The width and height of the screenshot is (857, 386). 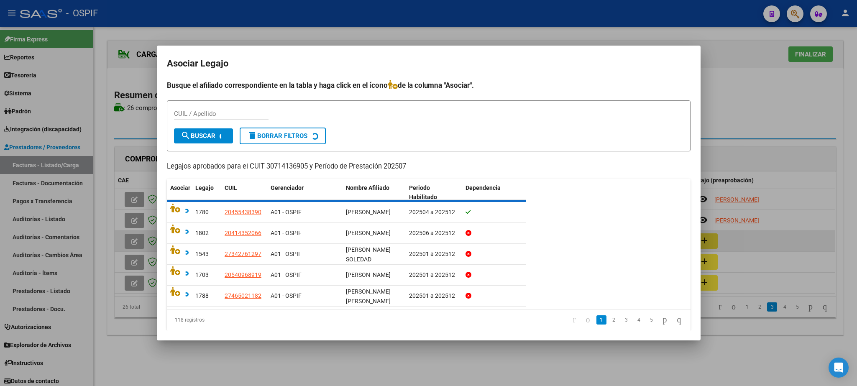 What do you see at coordinates (207, 193) in the screenshot?
I see `datatable-header-cell: Legajo` at bounding box center [207, 193].